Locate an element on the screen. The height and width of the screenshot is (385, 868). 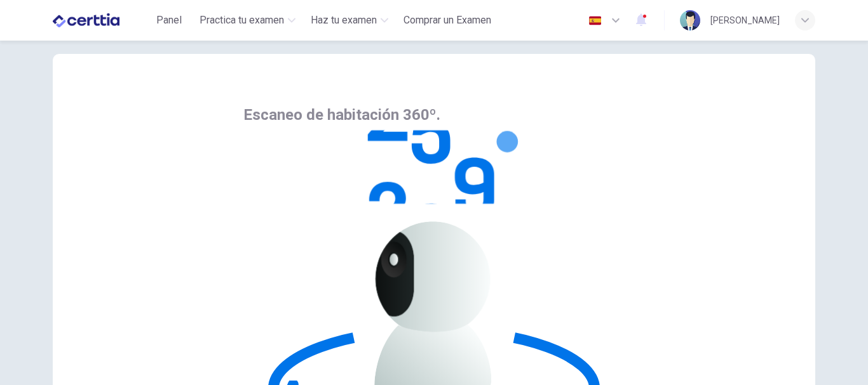
span: Panel is located at coordinates (169, 20).